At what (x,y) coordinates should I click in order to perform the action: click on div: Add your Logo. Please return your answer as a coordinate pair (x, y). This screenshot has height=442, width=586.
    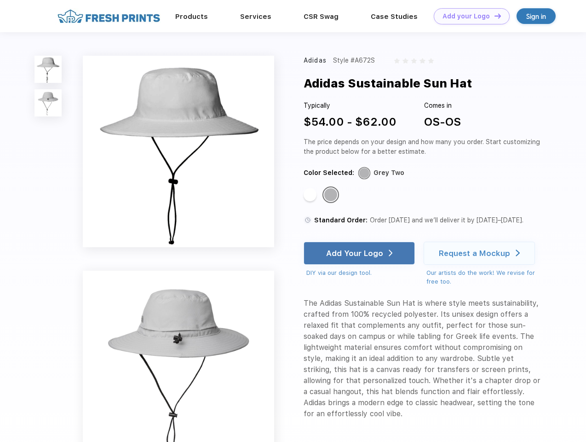
    Looking at the image, I should click on (466, 16).